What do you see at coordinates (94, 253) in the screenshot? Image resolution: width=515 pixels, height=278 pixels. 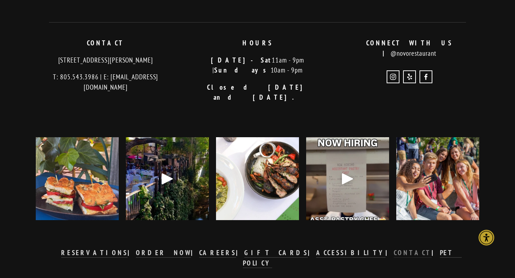 I see `strong: RESERVATIONS` at bounding box center [94, 253].